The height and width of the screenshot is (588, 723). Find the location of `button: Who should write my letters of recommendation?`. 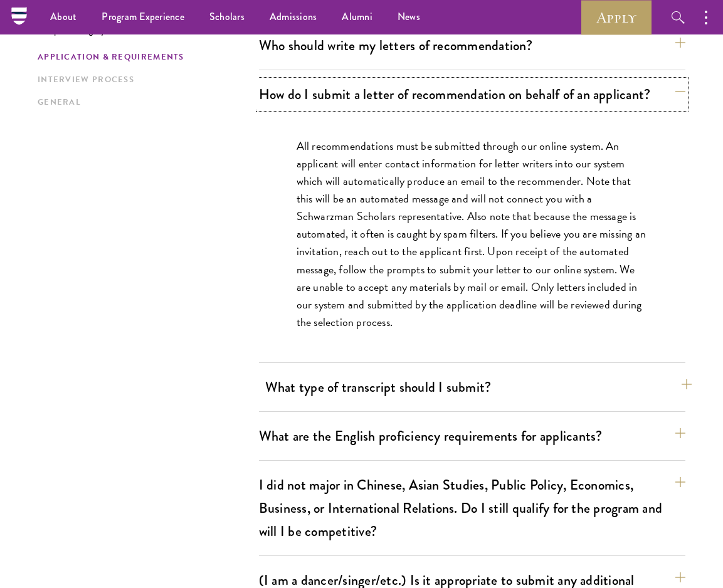

button: Who should write my letters of recommendation? is located at coordinates (473, 45).